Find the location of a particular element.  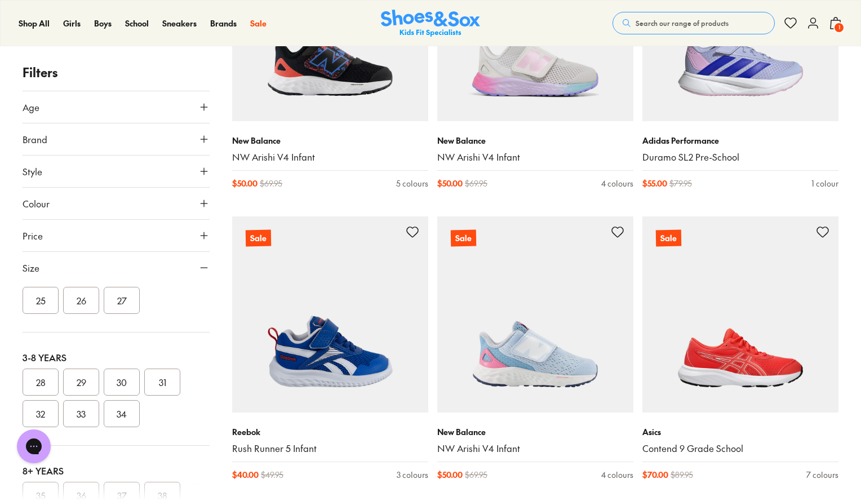

a: Shoes & Sox is located at coordinates (431, 23).